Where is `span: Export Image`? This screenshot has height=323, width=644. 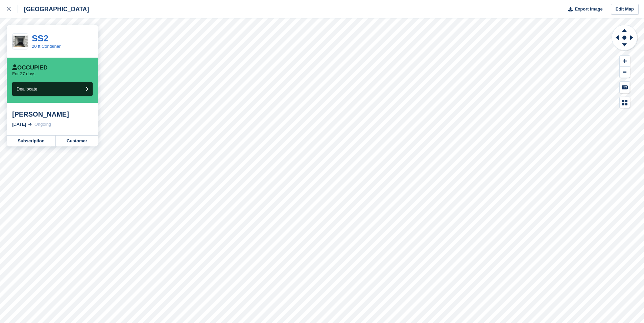 span: Export Image is located at coordinates (589, 9).